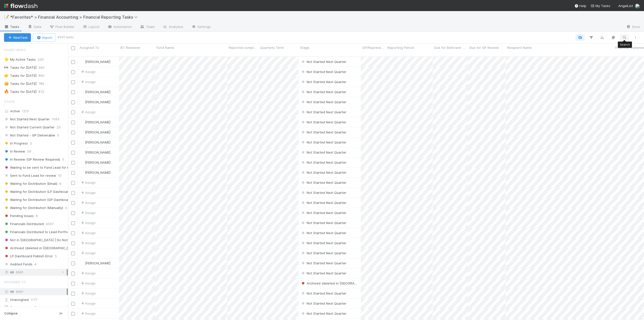 The height and width of the screenshot is (320, 644). What do you see at coordinates (20, 291) in the screenshot?
I see `span: 6991` at bounding box center [20, 291].